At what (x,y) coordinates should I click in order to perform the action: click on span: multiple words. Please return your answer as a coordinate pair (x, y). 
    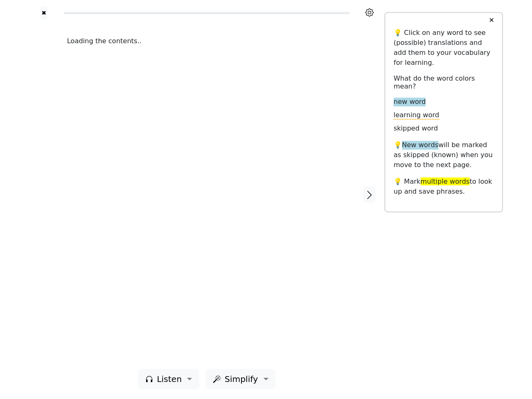
    Looking at the image, I should click on (445, 181).